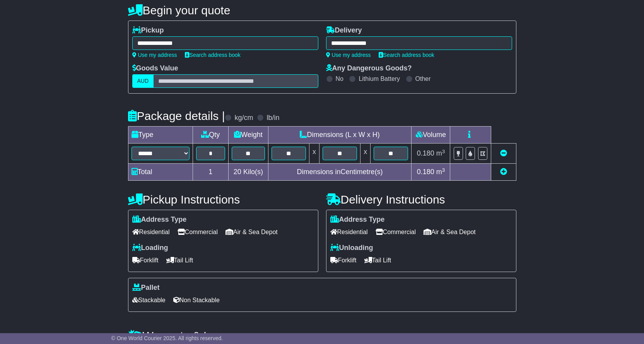 Image resolution: width=644 pixels, height=344 pixels. What do you see at coordinates (504, 153) in the screenshot?
I see `a: Remove this item` at bounding box center [504, 153].